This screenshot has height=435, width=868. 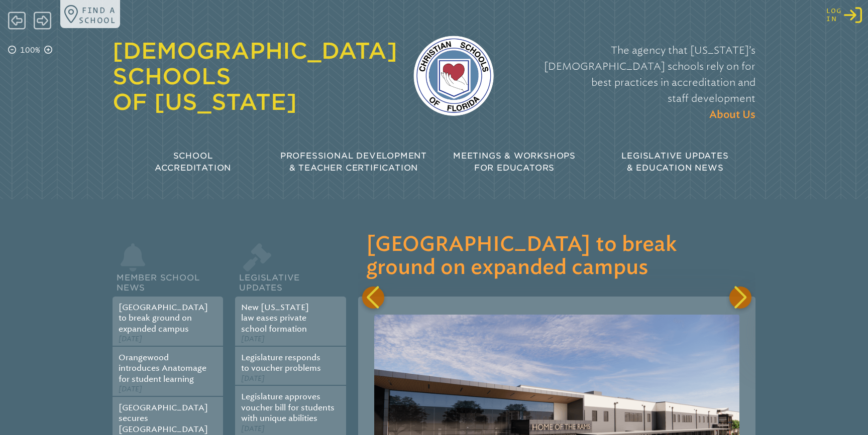 I want to click on span: Forward, so click(x=42, y=21).